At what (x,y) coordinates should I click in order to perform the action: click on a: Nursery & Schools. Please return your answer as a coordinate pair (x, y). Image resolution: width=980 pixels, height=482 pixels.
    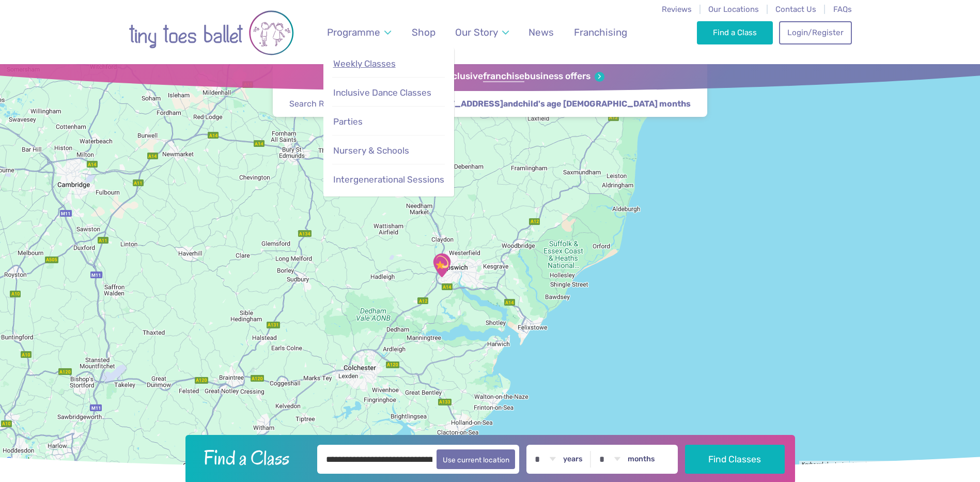
    Looking at the image, I should click on (388, 151).